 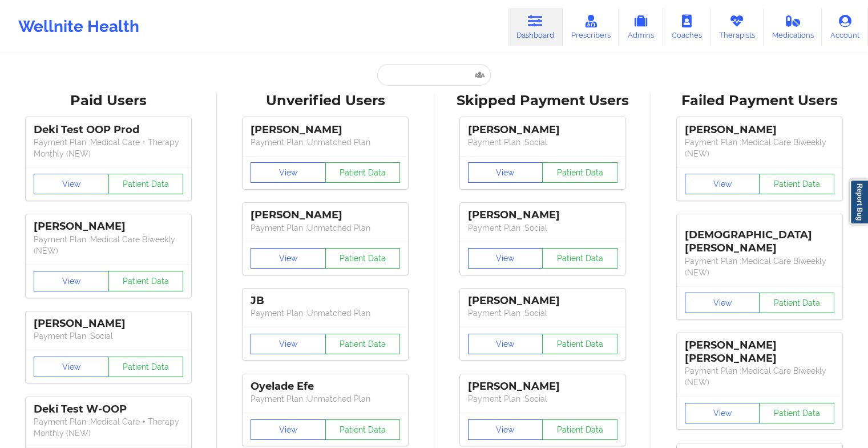 What do you see at coordinates (535, 27) in the screenshot?
I see `a: Dashboard` at bounding box center [535, 27].